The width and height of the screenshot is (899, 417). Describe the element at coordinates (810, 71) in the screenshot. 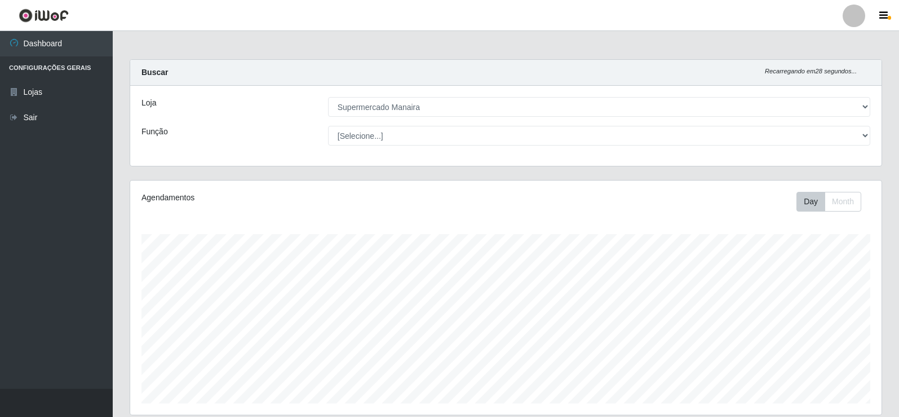

I see `i: Recarregando em 28 segundos...` at that location.